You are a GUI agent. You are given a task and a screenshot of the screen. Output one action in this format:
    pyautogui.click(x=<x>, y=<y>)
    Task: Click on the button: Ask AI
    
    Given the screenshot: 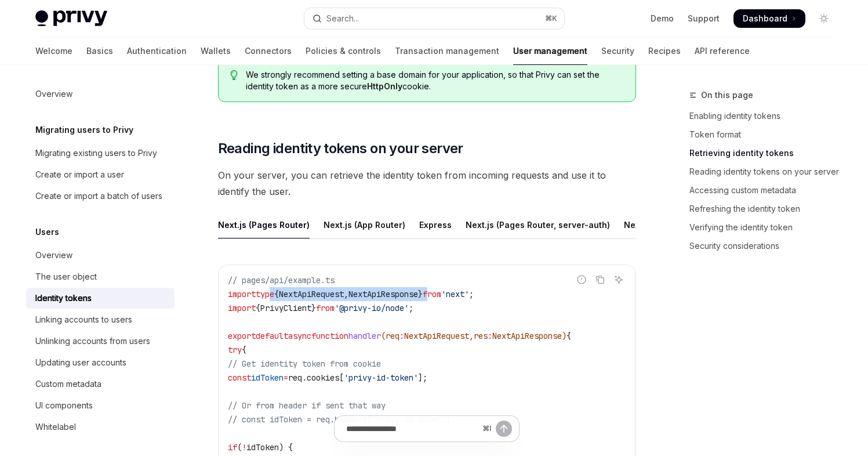 What is the action you would take?
    pyautogui.click(x=619, y=280)
    